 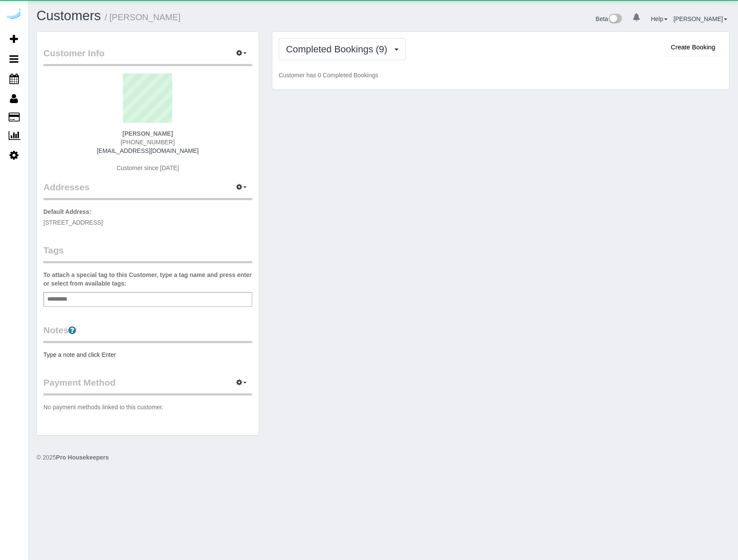 What do you see at coordinates (69, 15) in the screenshot?
I see `a: Customers` at bounding box center [69, 15].